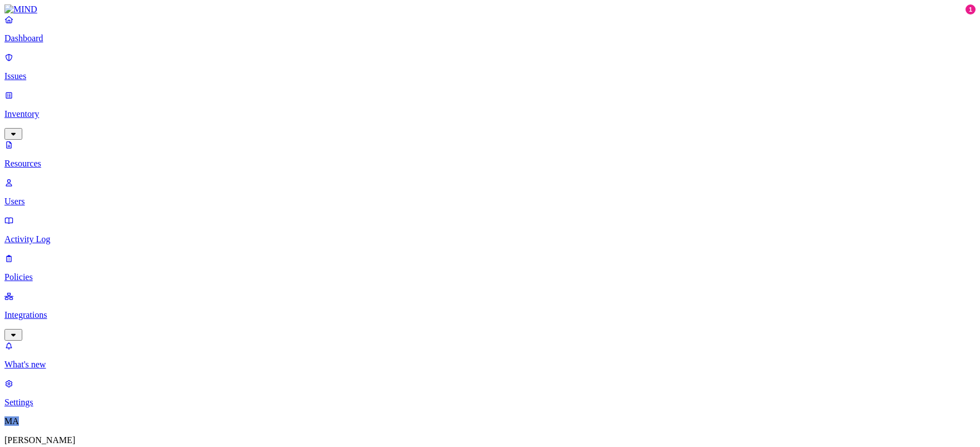 This screenshot has width=980, height=447. I want to click on a: Inventory, so click(490, 114).